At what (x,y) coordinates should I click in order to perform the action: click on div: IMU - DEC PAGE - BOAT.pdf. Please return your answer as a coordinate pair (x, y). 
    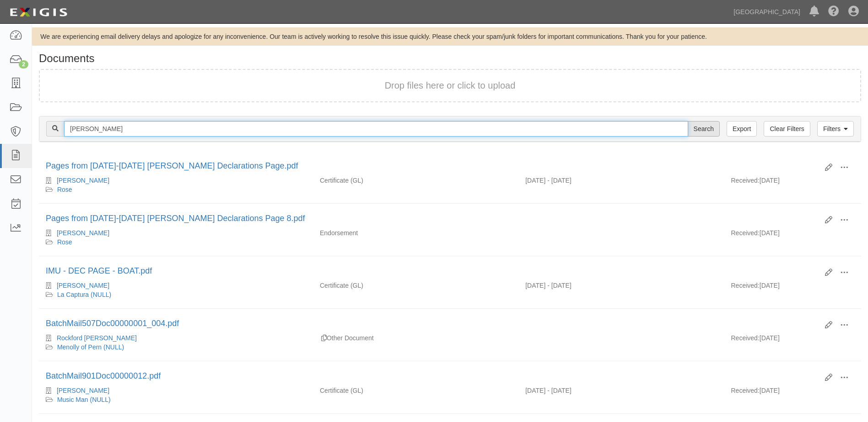
    Looking at the image, I should click on (432, 271).